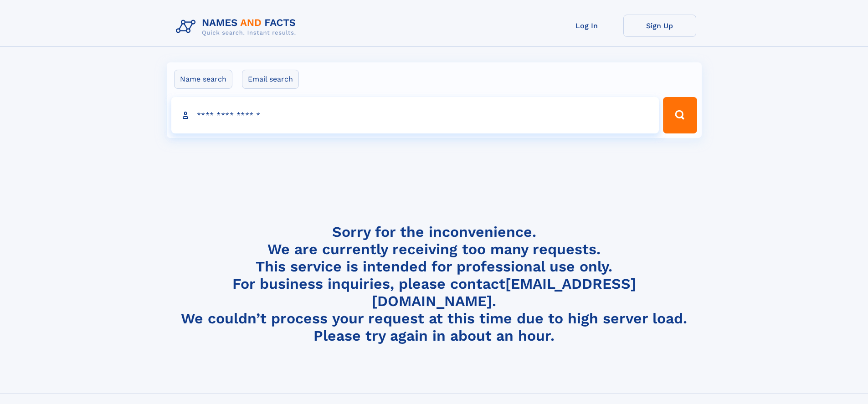  What do you see at coordinates (415, 116) in the screenshot?
I see `input: search input` at bounding box center [415, 116].